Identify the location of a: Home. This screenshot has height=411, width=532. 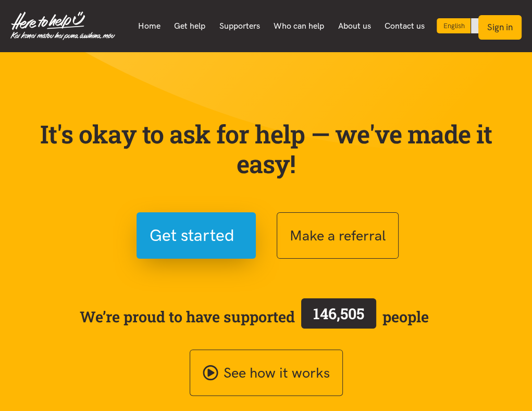
(149, 26).